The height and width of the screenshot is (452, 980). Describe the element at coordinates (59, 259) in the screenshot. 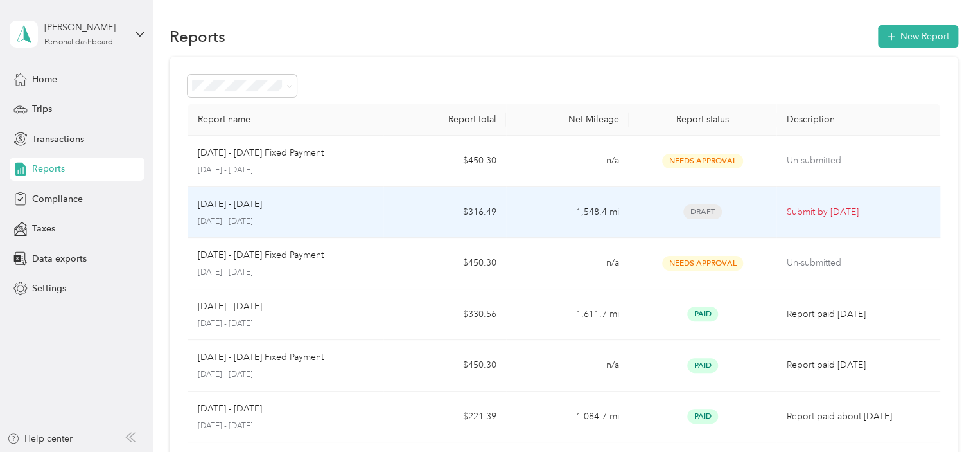

I see `span: Data exports` at that location.